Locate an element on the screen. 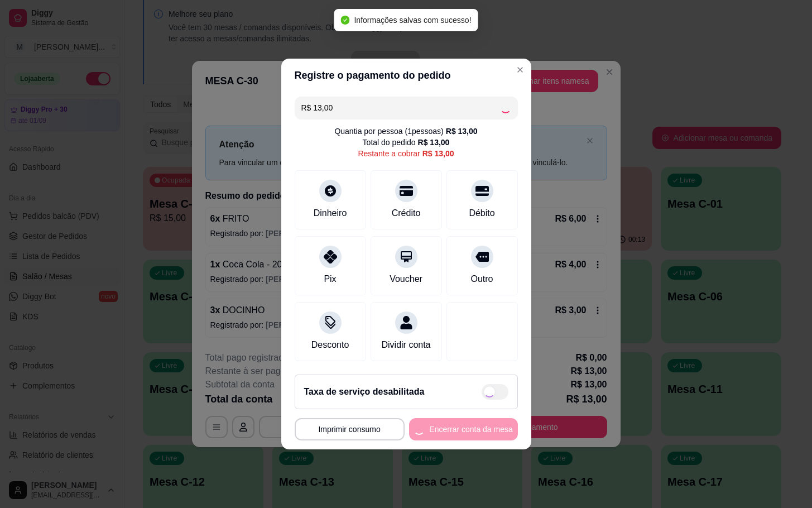 Image resolution: width=812 pixels, height=508 pixels. span: Informações salvas com sucesso! is located at coordinates (412, 20).